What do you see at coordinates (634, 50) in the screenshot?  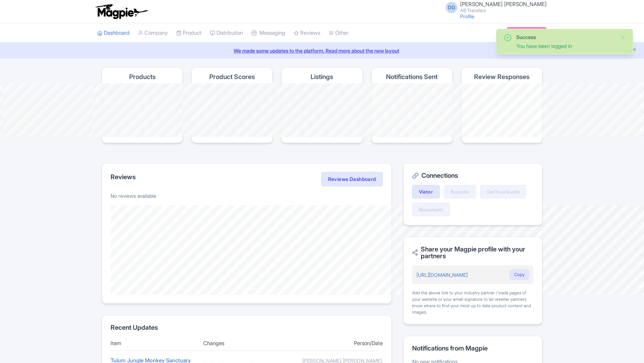 I see `button: Close announcement` at bounding box center [634, 50].